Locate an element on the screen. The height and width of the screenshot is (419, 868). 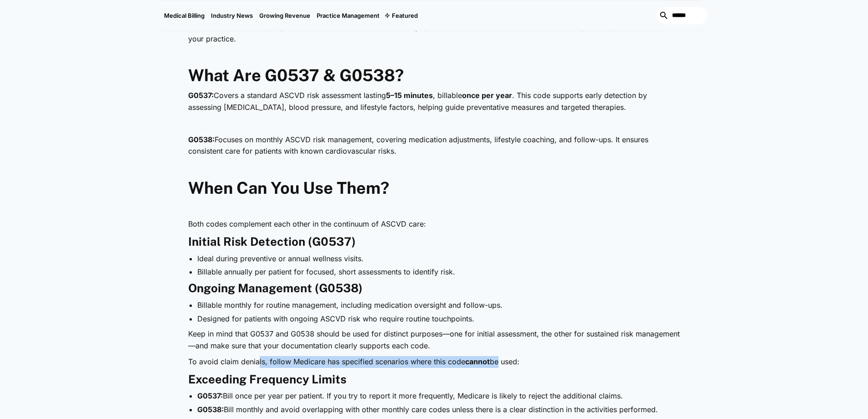
a: Medical Billing is located at coordinates (184, 16).